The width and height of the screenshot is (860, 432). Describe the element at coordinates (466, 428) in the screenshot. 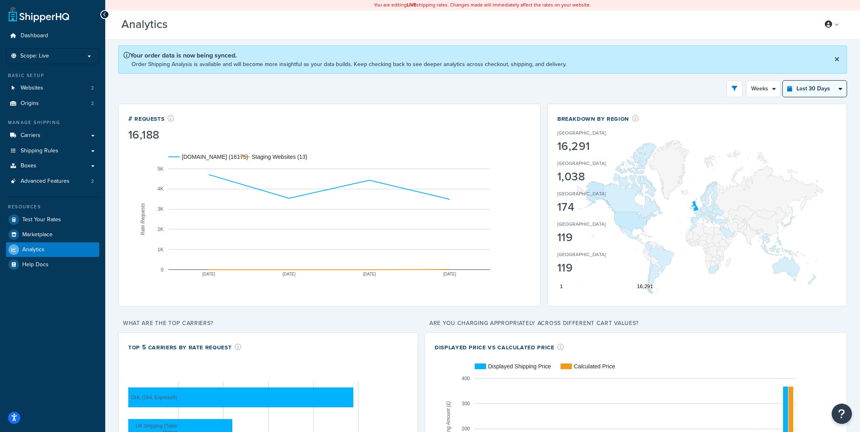

I see `text: 200` at that location.